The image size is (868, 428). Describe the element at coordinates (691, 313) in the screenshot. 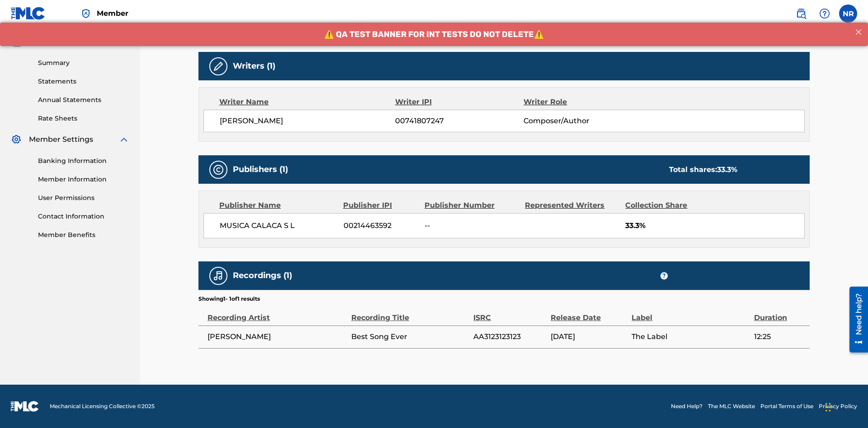

I see `div: Label` at that location.